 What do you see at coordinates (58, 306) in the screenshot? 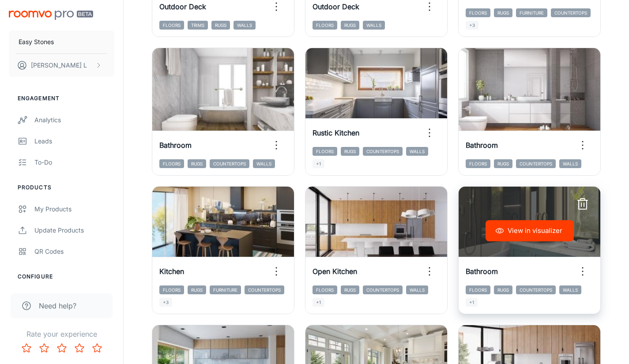
I see `span: Need help?` at bounding box center [58, 306].